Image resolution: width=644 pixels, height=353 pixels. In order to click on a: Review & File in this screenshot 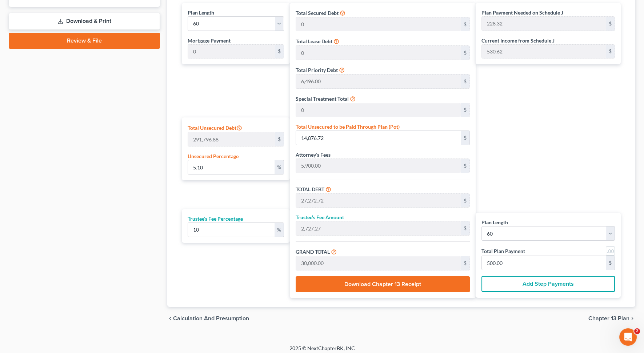, I will do `click(84, 41)`.